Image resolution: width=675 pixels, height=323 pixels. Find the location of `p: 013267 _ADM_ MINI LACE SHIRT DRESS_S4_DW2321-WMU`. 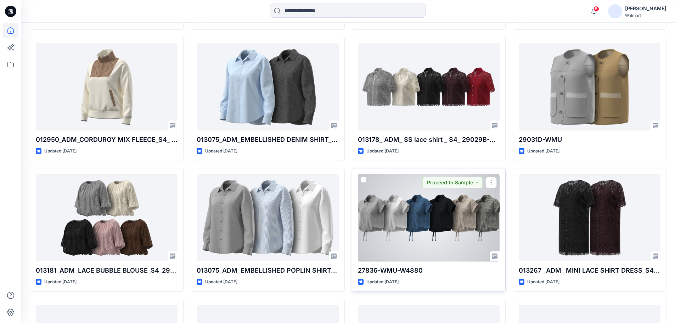

p: 013267 _ADM_ MINI LACE SHIRT DRESS_S4_DW2321-WMU is located at coordinates (589, 270).